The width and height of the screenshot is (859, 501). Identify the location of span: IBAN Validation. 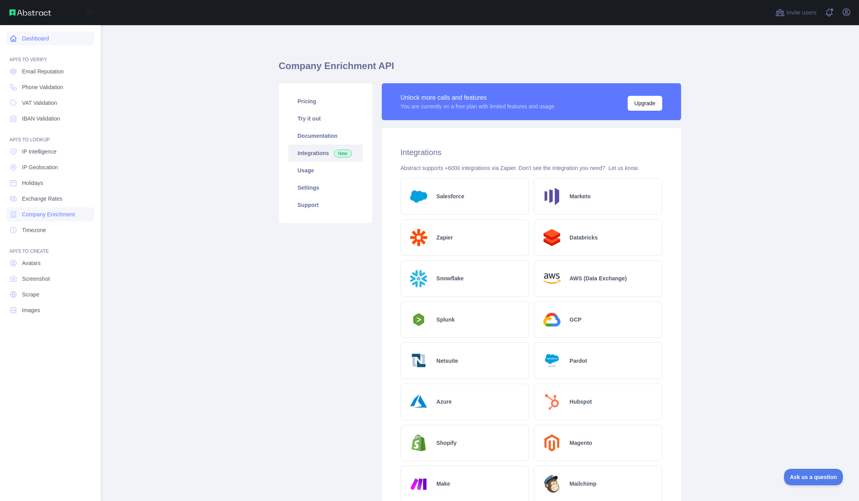
(41, 119).